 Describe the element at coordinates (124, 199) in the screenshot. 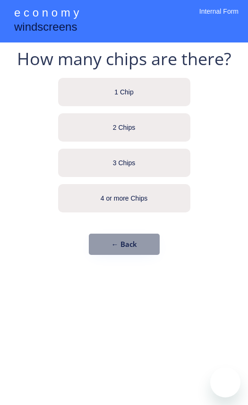

I see `div: 4 or more Chips` at that location.